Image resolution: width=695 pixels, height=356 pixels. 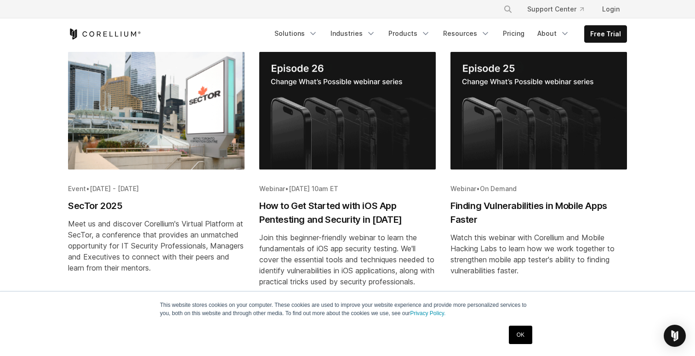 What do you see at coordinates (513, 34) in the screenshot?
I see `a: Pricing` at bounding box center [513, 34].